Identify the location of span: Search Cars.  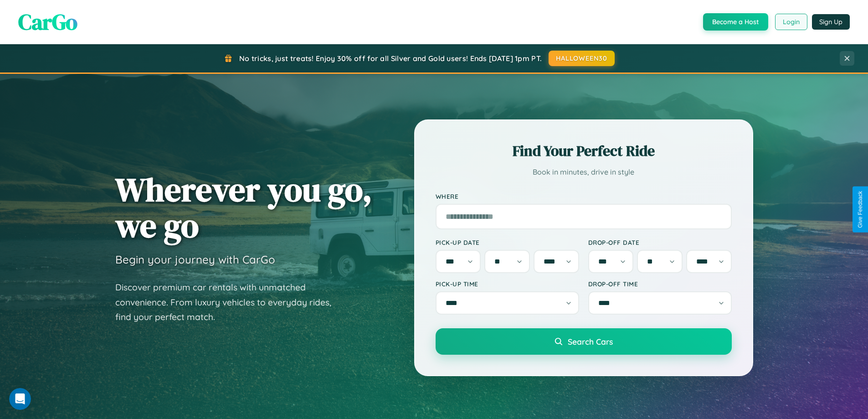
(590, 342).